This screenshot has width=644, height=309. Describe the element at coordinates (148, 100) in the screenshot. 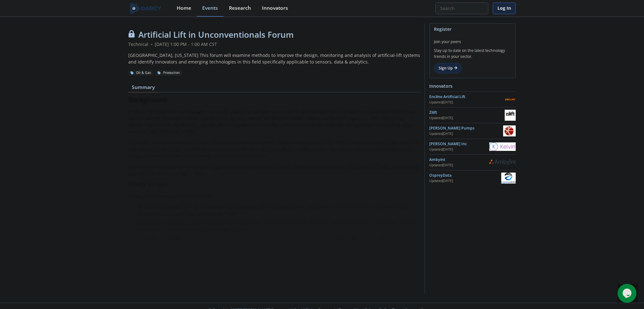

I see `strong: Background:` at that location.